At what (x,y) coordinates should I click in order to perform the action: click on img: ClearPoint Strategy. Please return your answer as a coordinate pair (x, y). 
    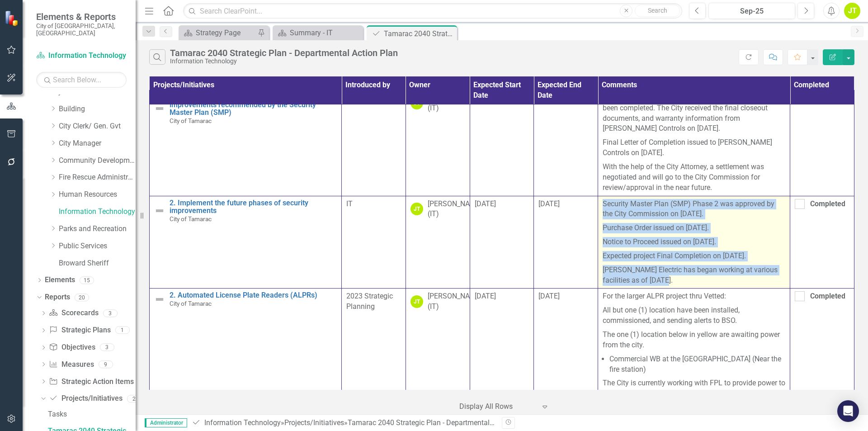
    Looking at the image, I should click on (12, 18).